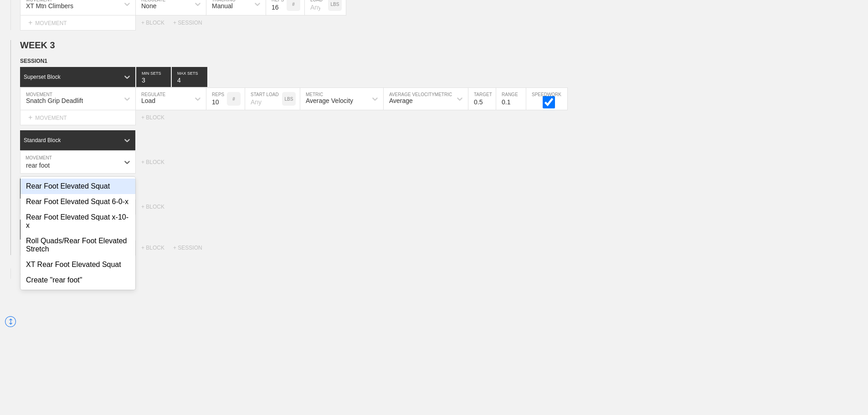 This screenshot has height=415, width=868. What do you see at coordinates (148, 101) in the screenshot?
I see `div: Load` at bounding box center [148, 101].